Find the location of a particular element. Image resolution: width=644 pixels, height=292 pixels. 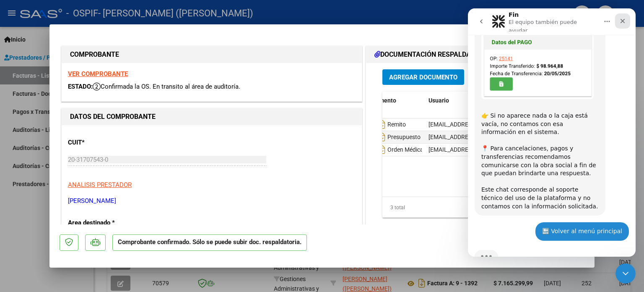

span: Usuario is located at coordinates (439, 100).